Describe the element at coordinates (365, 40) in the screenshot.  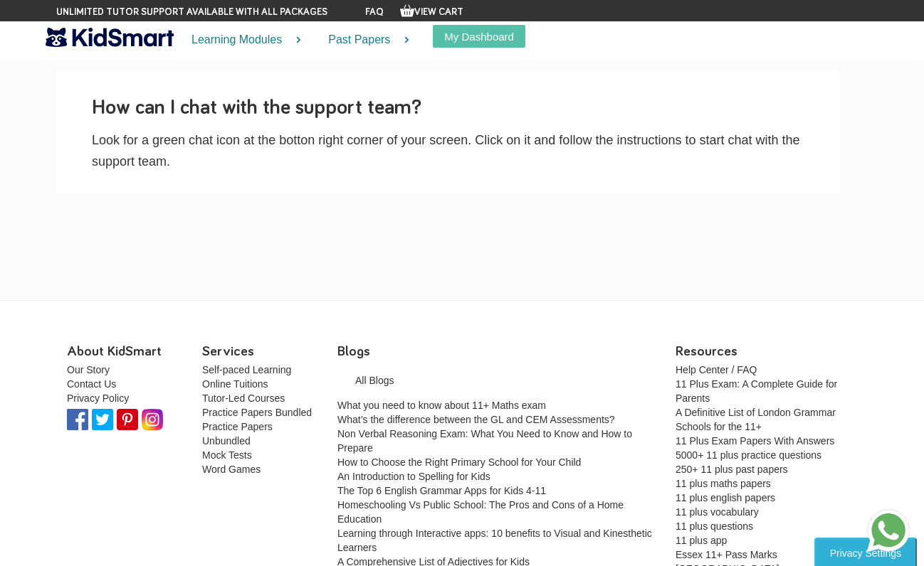
I see `a: Past Papers` at that location.